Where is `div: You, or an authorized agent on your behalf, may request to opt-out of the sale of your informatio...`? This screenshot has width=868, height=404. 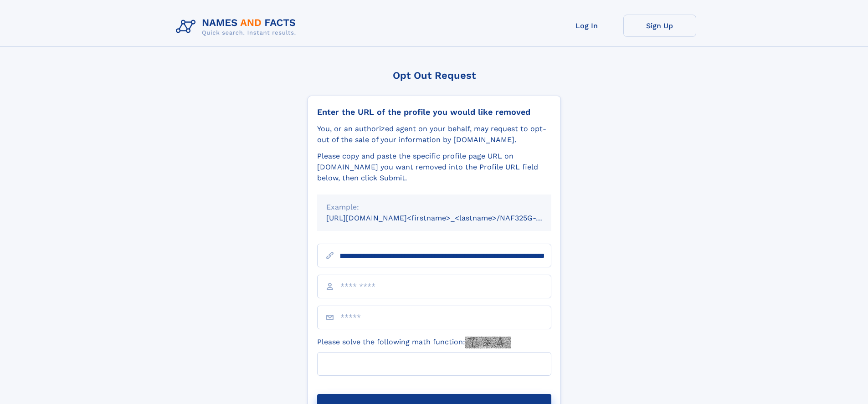 div: You, or an authorized agent on your behalf, may request to opt-out of the sale of your informatio... is located at coordinates (434, 134).